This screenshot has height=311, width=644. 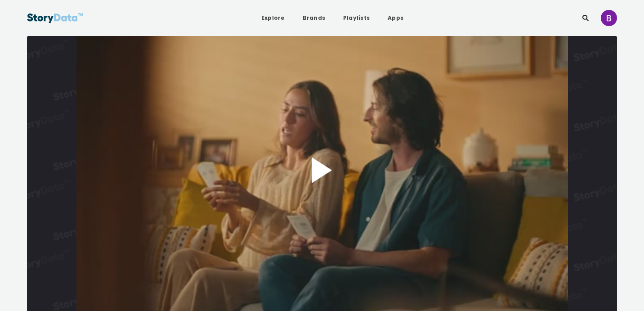 I want to click on a: Brands, so click(x=314, y=18).